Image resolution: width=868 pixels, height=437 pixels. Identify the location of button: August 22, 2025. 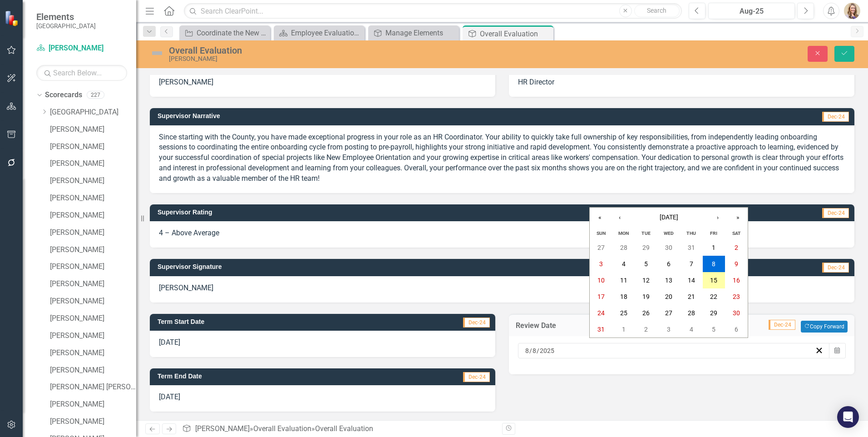
(714, 297).